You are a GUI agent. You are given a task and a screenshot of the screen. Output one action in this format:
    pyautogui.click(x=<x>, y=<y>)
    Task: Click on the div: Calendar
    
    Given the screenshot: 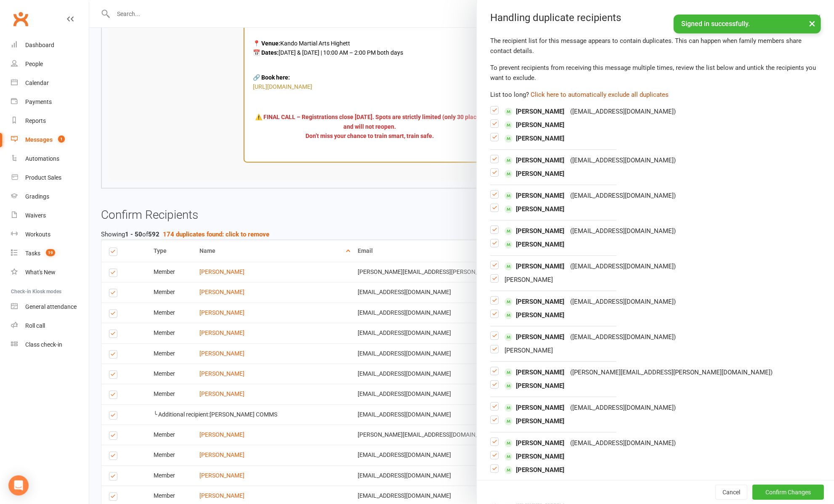 What is the action you would take?
    pyautogui.click(x=37, y=83)
    